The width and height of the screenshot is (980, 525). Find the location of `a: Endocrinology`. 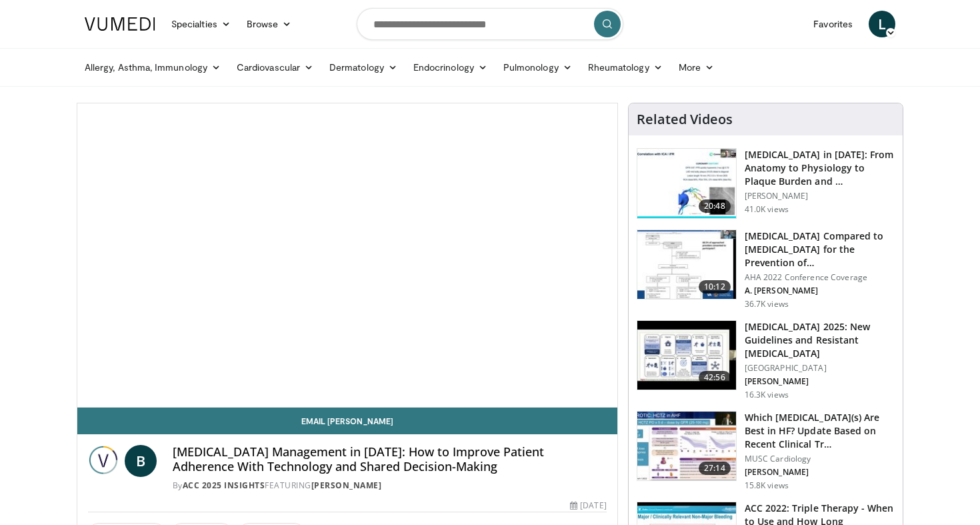

a: Endocrinology is located at coordinates (450, 68).